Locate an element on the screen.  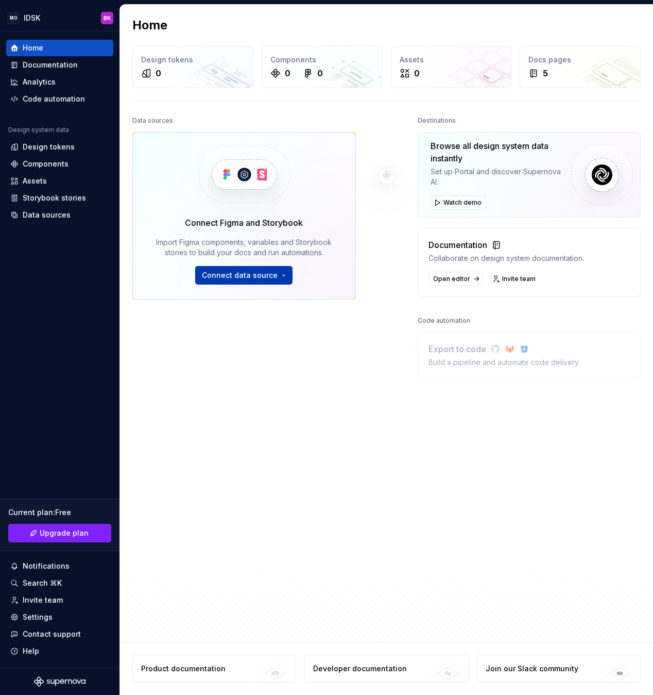
div: Export to code is located at coordinates (504, 349).